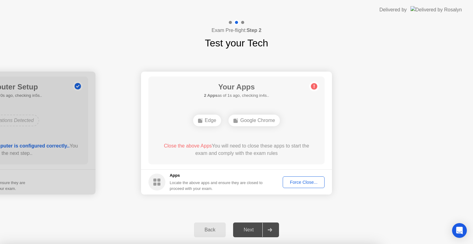 Image resolution: width=473 pixels, height=244 pixels. Describe the element at coordinates (216, 186) in the screenshot. I see `div: Locate the above apps and ensure they are closed to proceed with your exam.` at that location.